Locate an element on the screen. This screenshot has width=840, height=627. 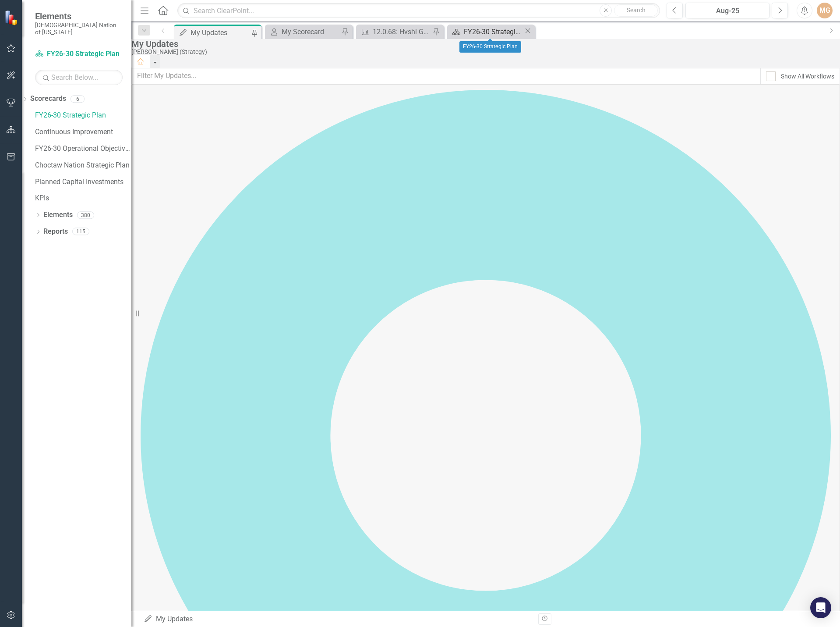
a: Choctaw Nation Strategic Plan is located at coordinates (83, 166).